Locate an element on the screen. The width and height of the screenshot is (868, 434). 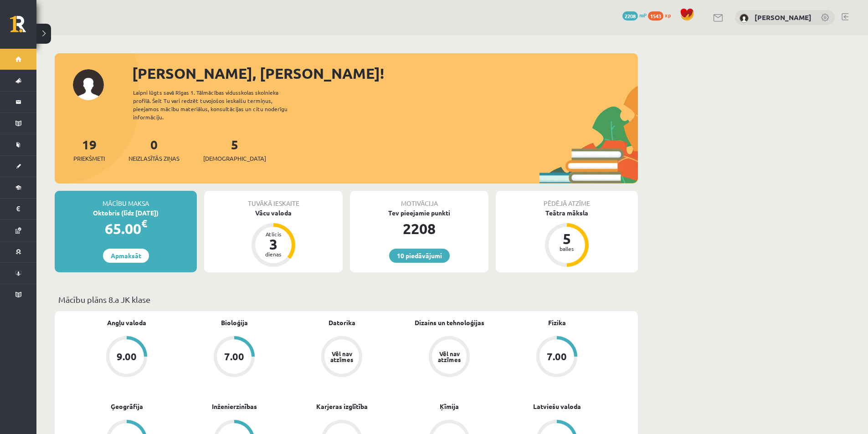
a: Bioloģija is located at coordinates (234, 323).